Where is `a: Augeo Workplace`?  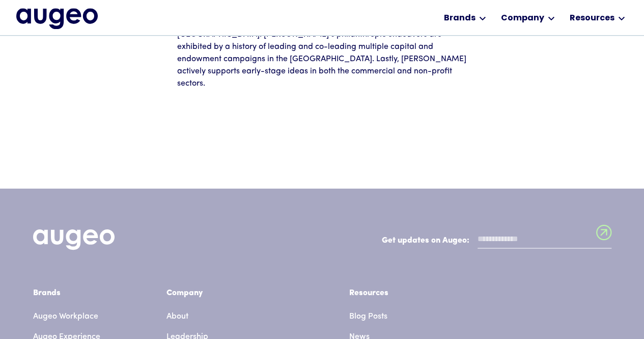 a: Augeo Workplace is located at coordinates (65, 316).